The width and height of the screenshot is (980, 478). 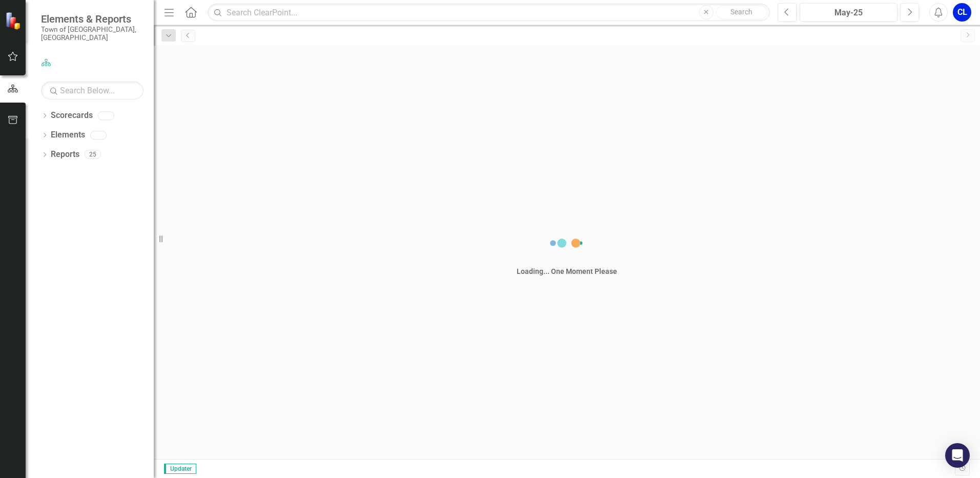 I want to click on a: Reports, so click(x=65, y=154).